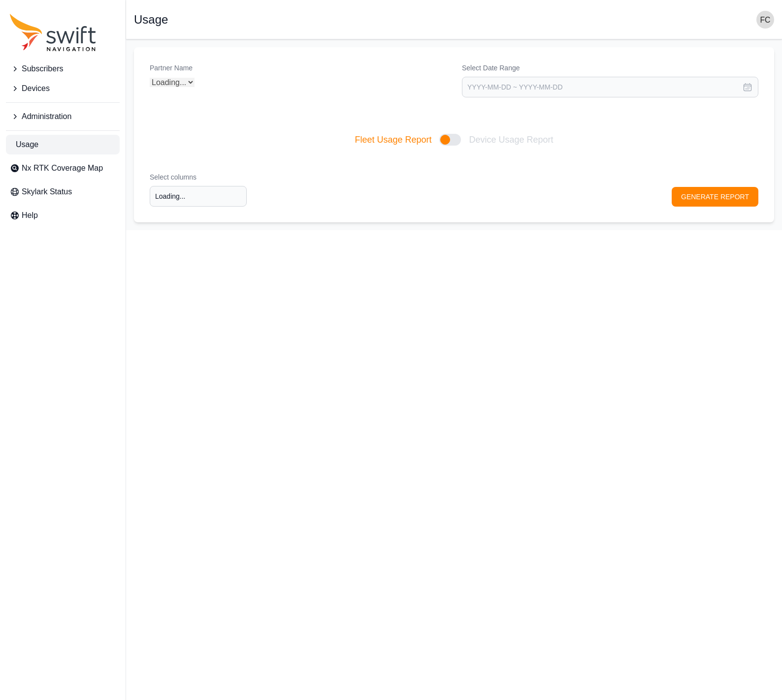 This screenshot has height=700, width=782. I want to click on input: YYYY-MM-DD ~ YYYY-MM-DD, so click(610, 87).